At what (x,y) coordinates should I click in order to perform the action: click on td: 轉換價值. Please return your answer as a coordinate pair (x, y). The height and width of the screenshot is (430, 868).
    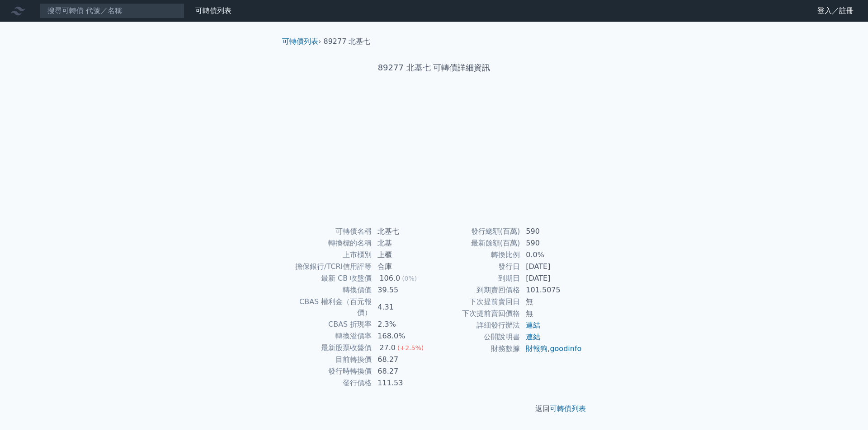
    Looking at the image, I should click on (329, 290).